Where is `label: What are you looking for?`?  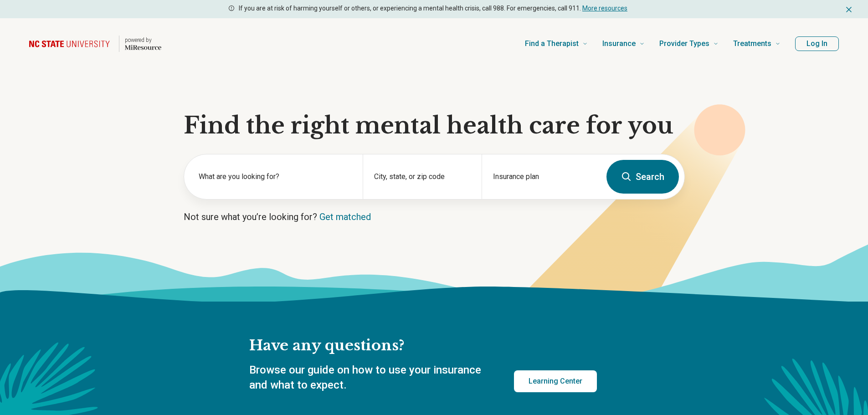
label: What are you looking for? is located at coordinates (275, 177).